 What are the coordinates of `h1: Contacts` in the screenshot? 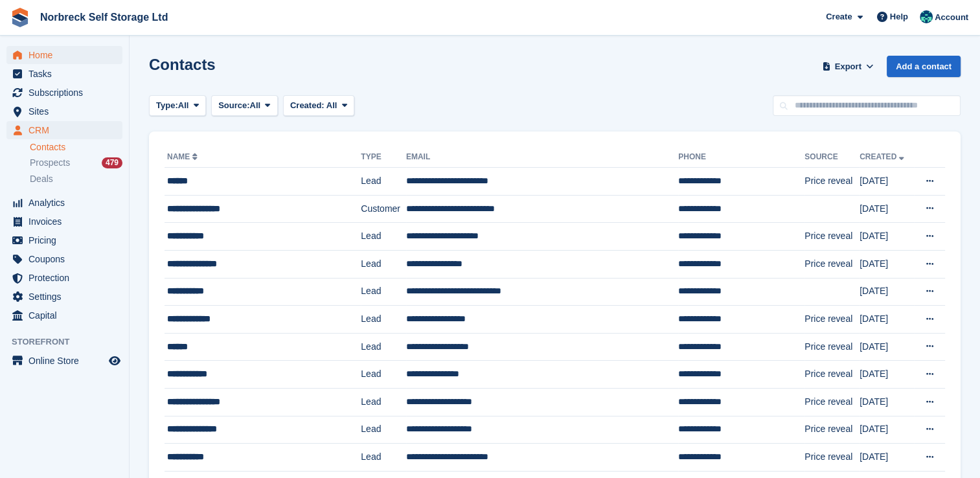 It's located at (182, 64).